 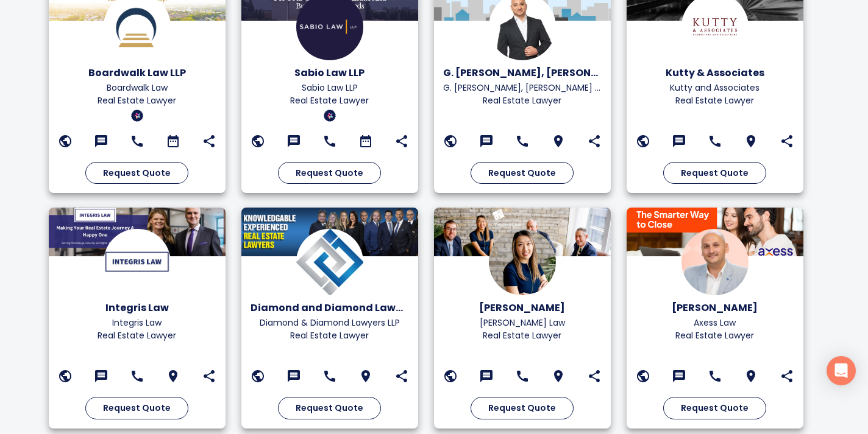 What do you see at coordinates (715, 323) in the screenshot?
I see `p: Axess Law` at bounding box center [715, 323].